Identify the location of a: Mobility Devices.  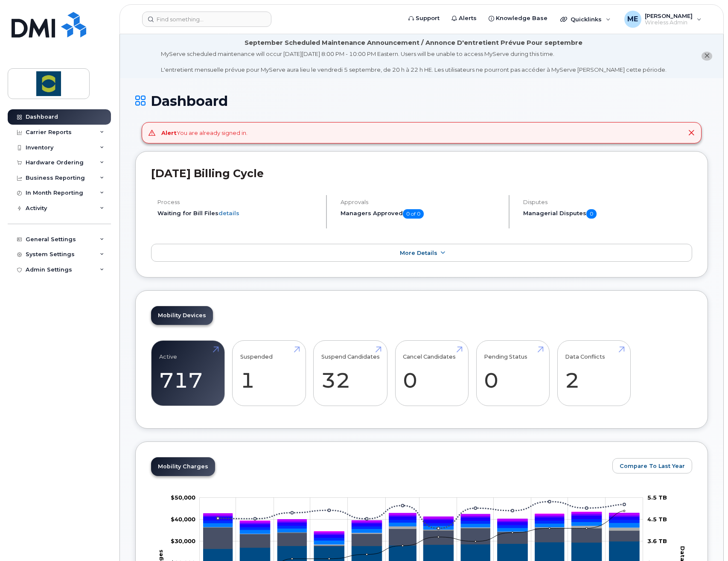
(182, 315).